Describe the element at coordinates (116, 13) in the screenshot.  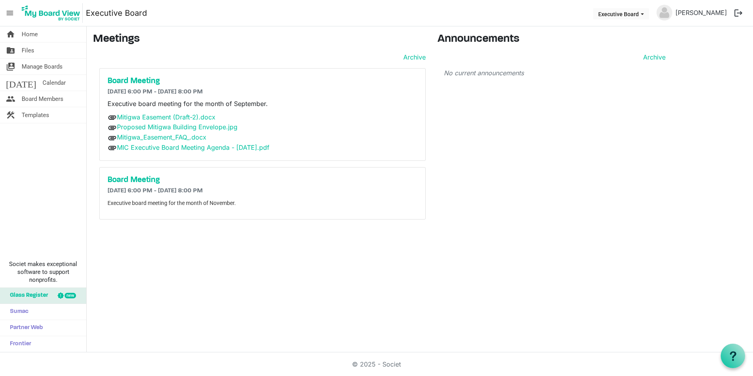
I see `a: Executive Board` at that location.